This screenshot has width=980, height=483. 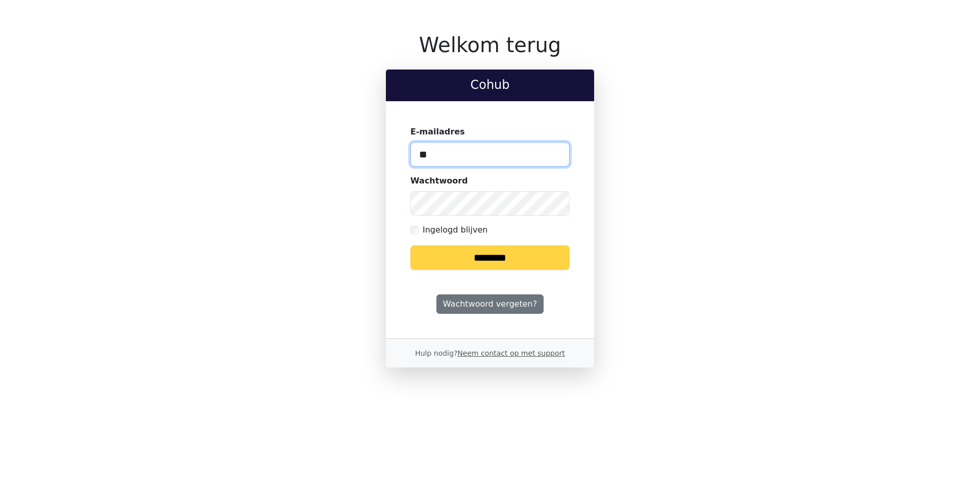 I want to click on small: Hulp nodig?, so click(x=490, y=353).